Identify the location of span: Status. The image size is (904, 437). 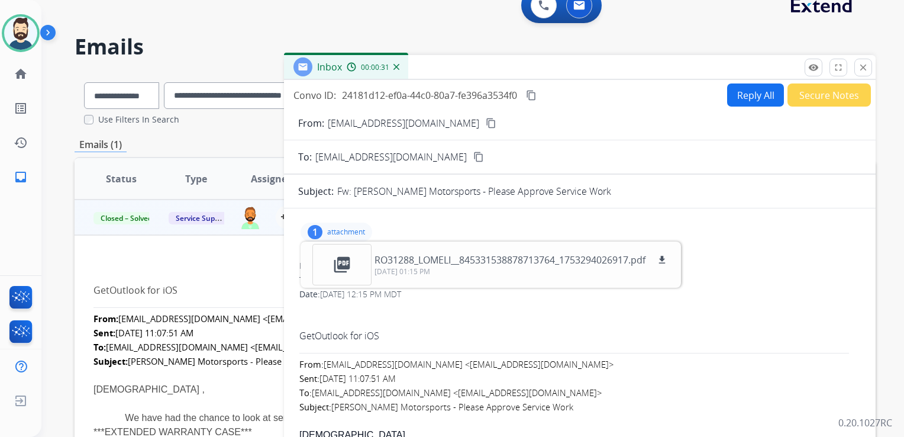
(121, 179).